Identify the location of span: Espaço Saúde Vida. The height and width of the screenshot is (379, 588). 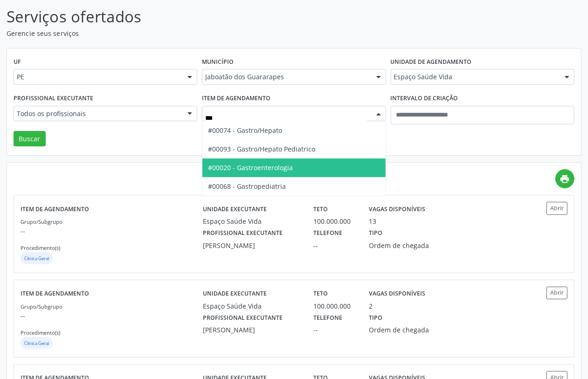
(475, 77).